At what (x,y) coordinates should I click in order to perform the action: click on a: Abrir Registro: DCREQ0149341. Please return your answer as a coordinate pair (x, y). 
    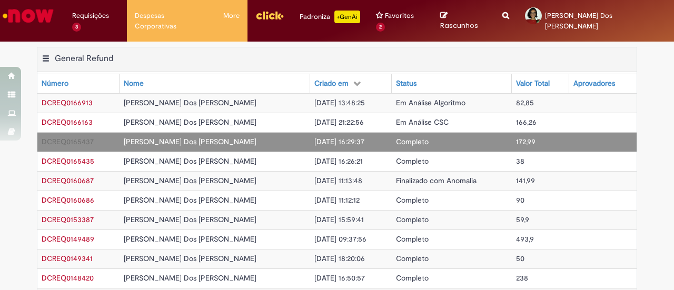
    Looking at the image, I should click on (67, 259).